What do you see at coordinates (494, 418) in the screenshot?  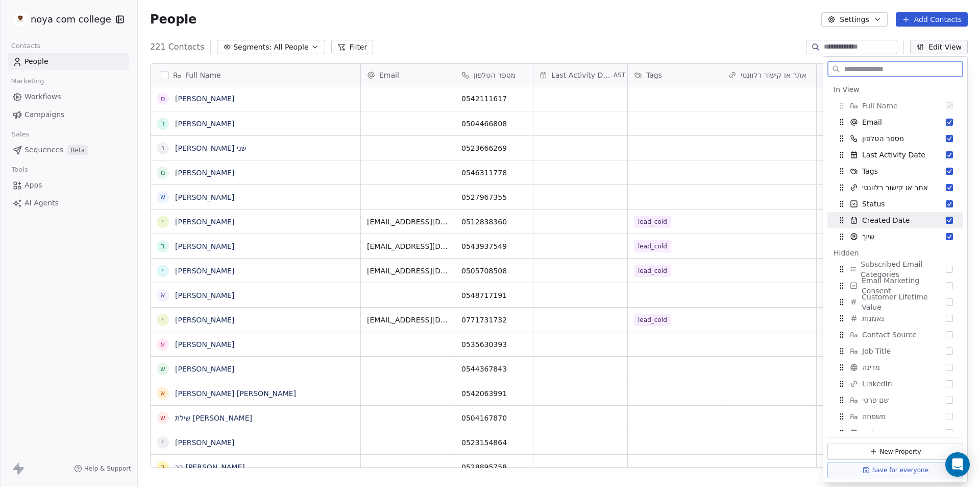 I see `span: 0504167870` at bounding box center [494, 418].